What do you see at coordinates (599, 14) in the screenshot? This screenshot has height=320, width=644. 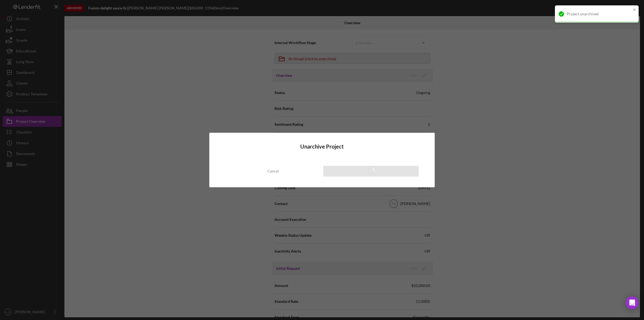 I see `div: Project unarchived` at bounding box center [599, 14].